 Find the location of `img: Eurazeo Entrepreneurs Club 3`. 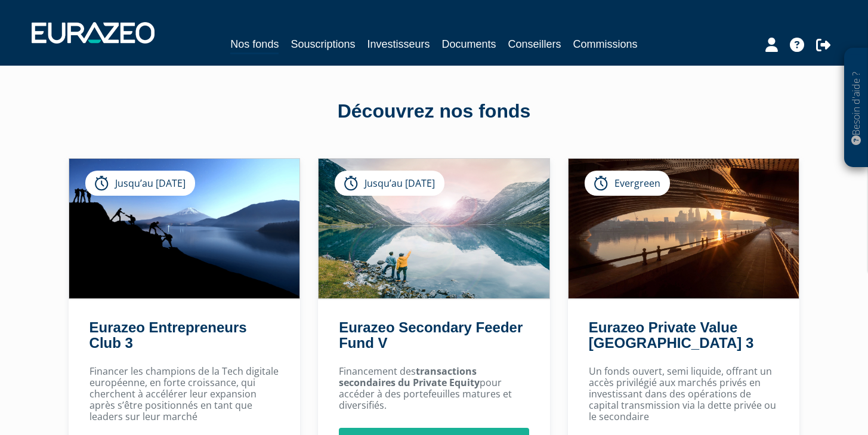

img: Eurazeo Entrepreneurs Club 3 is located at coordinates (185, 229).